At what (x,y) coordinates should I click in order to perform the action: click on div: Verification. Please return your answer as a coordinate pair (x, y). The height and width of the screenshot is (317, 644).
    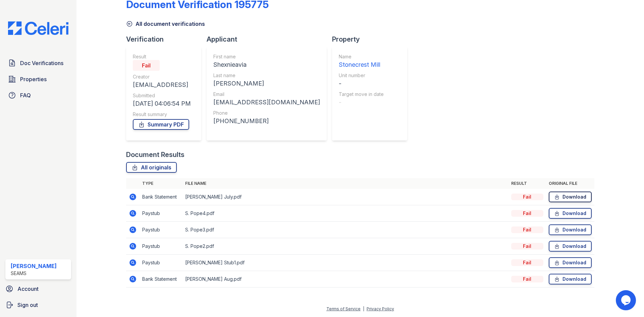
    Looking at the image, I should click on (166, 39).